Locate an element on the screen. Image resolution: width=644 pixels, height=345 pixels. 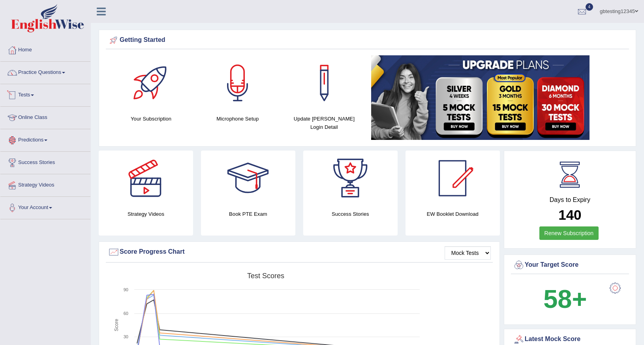
text: 60 is located at coordinates (126, 313).